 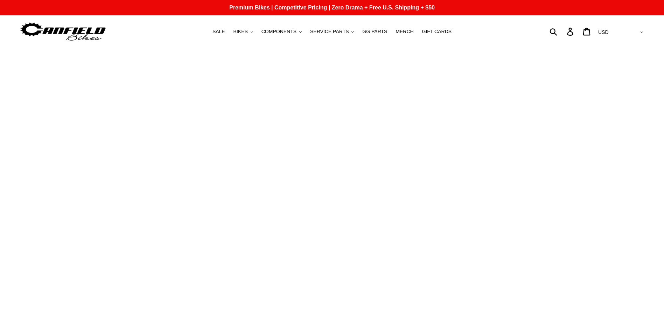 I want to click on a: GG PARTS, so click(x=374, y=31).